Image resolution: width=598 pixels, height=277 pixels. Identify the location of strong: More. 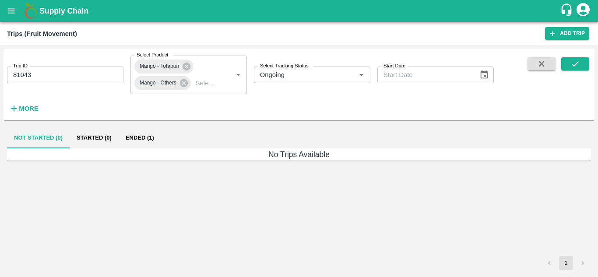
(28, 109).